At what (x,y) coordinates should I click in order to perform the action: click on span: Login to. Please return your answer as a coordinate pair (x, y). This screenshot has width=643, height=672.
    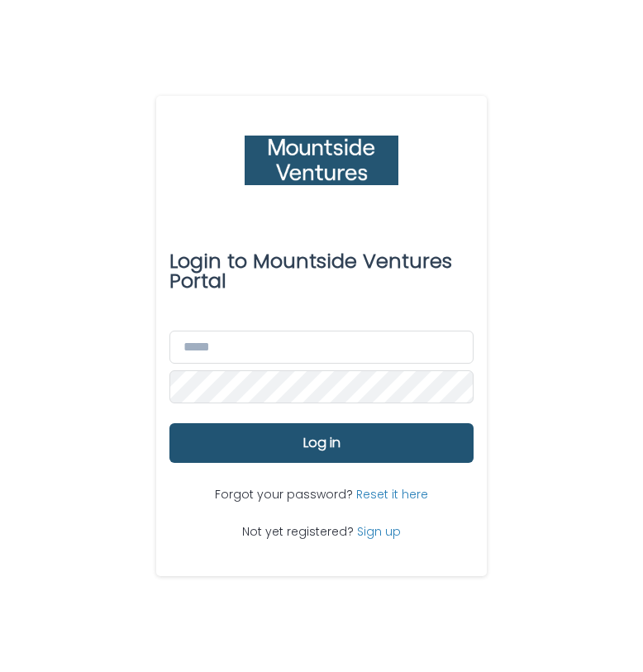
    Looking at the image, I should click on (209, 260).